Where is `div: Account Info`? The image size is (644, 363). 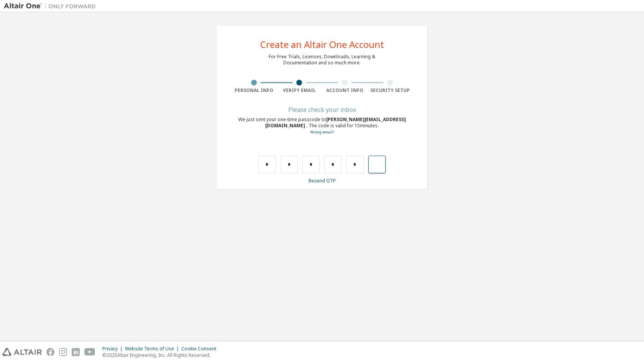 div: Account Info is located at coordinates (345, 90).